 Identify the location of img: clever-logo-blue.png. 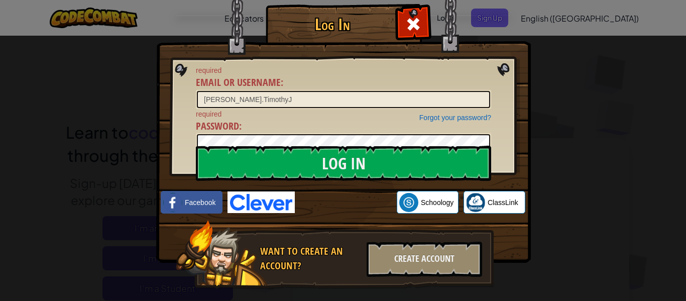
(261, 202).